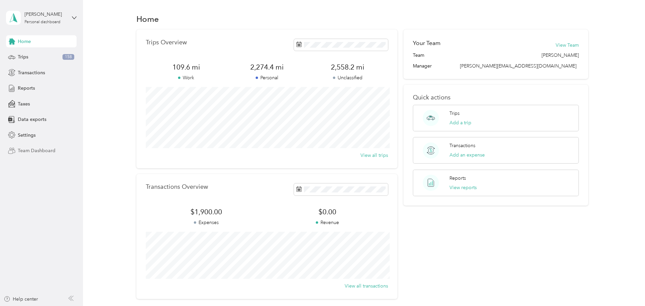  I want to click on h2: Your Team, so click(426, 43).